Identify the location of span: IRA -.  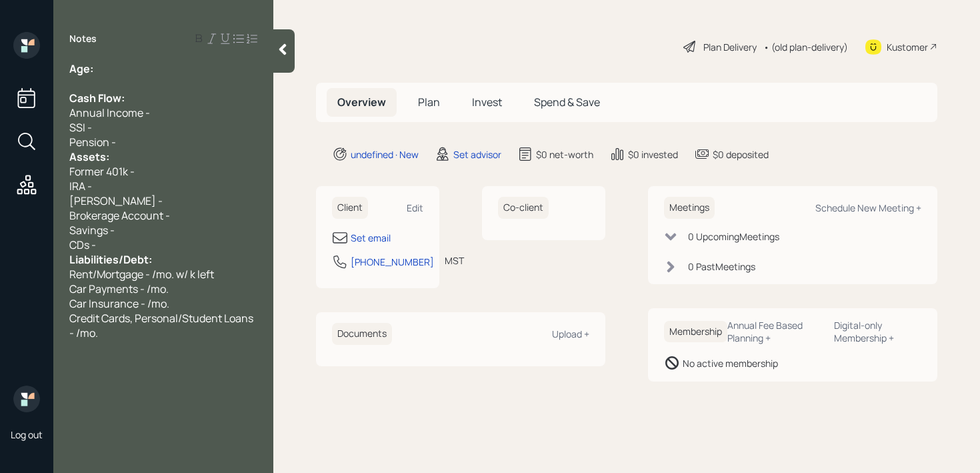
(80, 186).